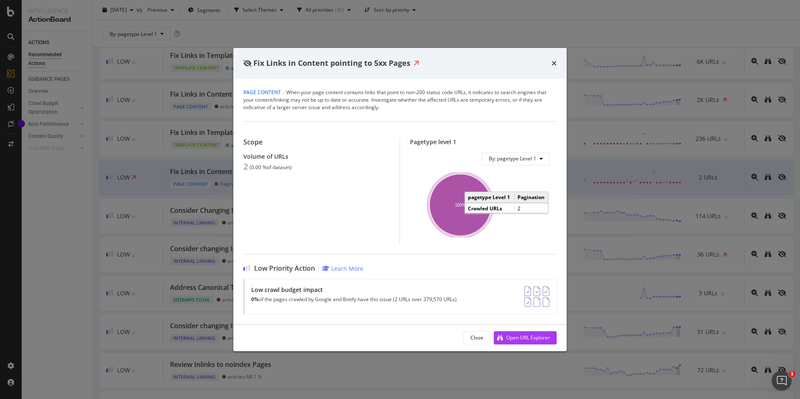 The image size is (800, 399). I want to click on div: 2, so click(245, 167).